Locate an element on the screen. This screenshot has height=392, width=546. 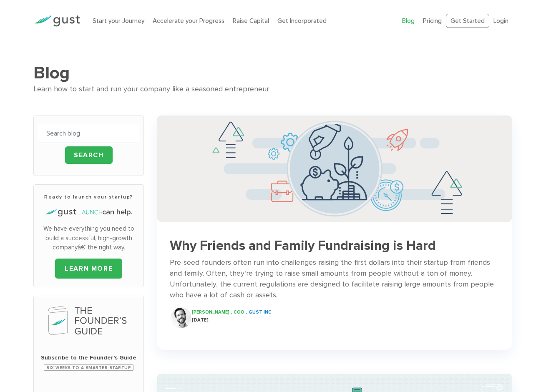
a: Successful Startup Founders Invest In Their Own Ventures 0742d64fd6a698c3cfa409e71c3cc4e5620a7e72... is located at coordinates (334, 226).